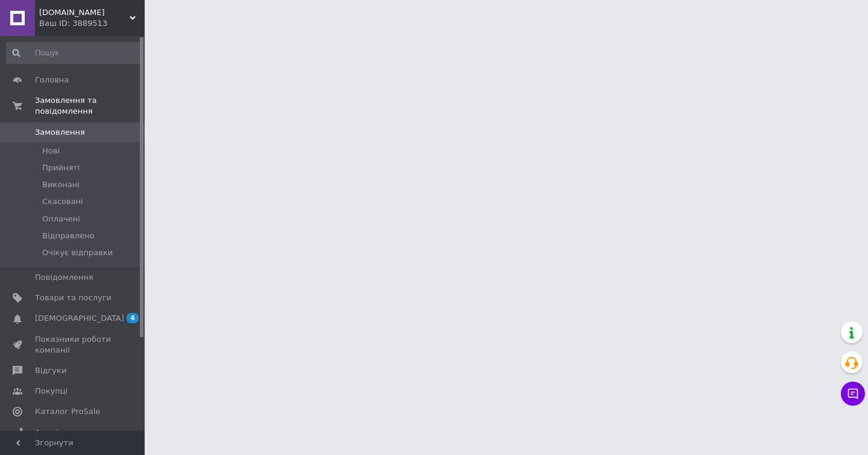 This screenshot has width=868, height=455. Describe the element at coordinates (60, 168) in the screenshot. I see `span: Прийняті` at that location.